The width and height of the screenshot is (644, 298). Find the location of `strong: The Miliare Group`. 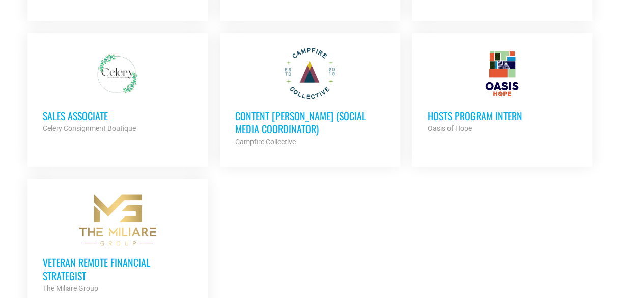

strong: The Miliare Group is located at coordinates (70, 288).